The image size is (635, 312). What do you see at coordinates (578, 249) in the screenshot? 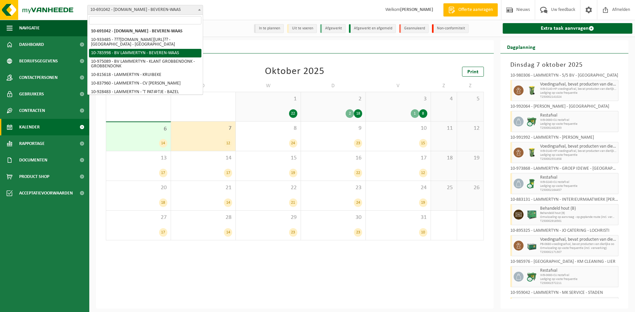
I see `span: Omwisseling op vaste frequentie (incl. verwerking)` at bounding box center [578, 249].